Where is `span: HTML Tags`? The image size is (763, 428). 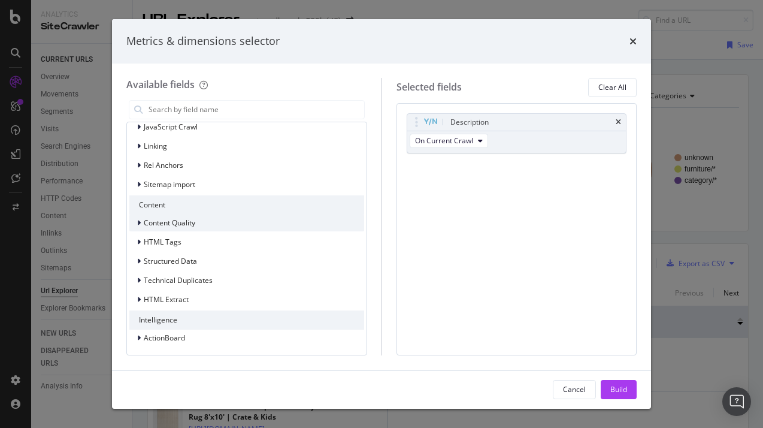
span: HTML Tags is located at coordinates (162, 241).